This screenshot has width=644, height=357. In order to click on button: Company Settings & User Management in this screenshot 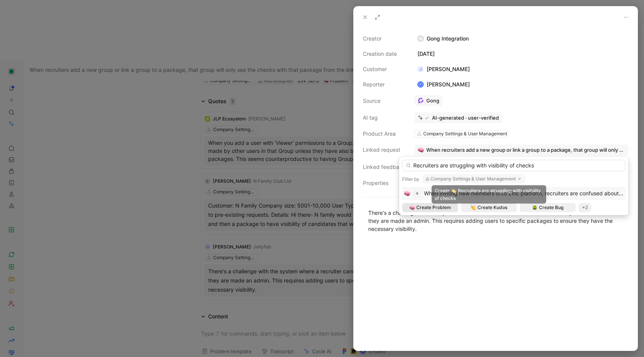, I will do `click(474, 179)`.